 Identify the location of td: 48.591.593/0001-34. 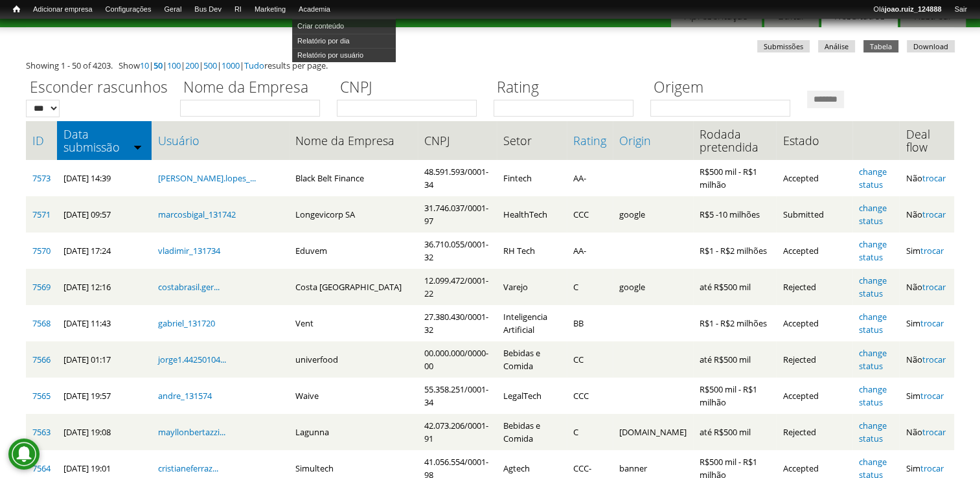
(457, 178).